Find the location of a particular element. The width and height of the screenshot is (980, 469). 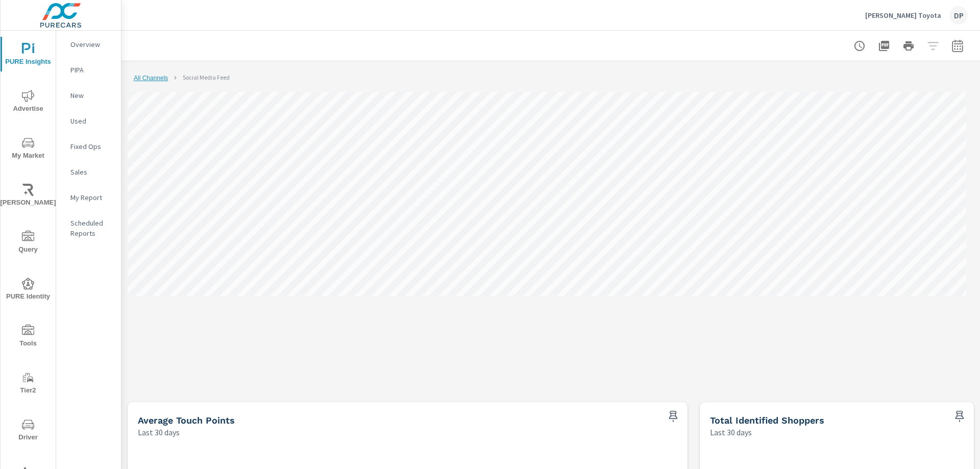

div: PIPA is located at coordinates (88, 70).